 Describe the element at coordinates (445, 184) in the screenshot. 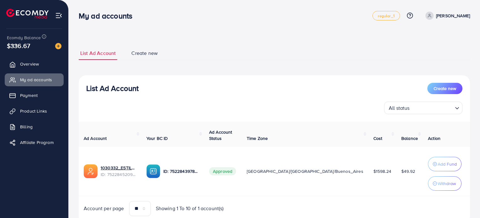

I see `button: Withdraw` at that location.